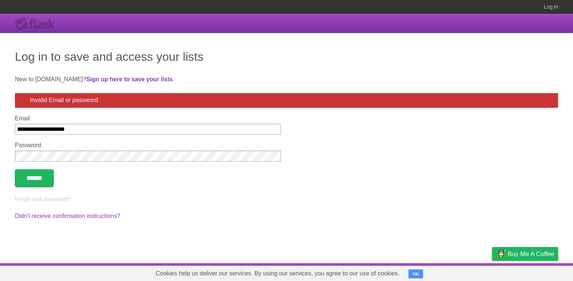 The width and height of the screenshot is (573, 281). What do you see at coordinates (37, 24) in the screenshot?
I see `div: Flask` at bounding box center [37, 24].